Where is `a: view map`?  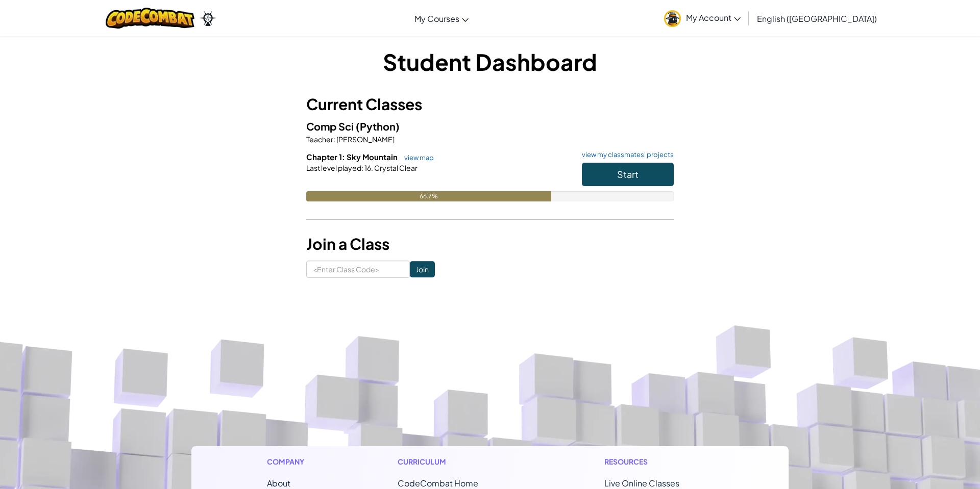
a: view map is located at coordinates (416, 158).